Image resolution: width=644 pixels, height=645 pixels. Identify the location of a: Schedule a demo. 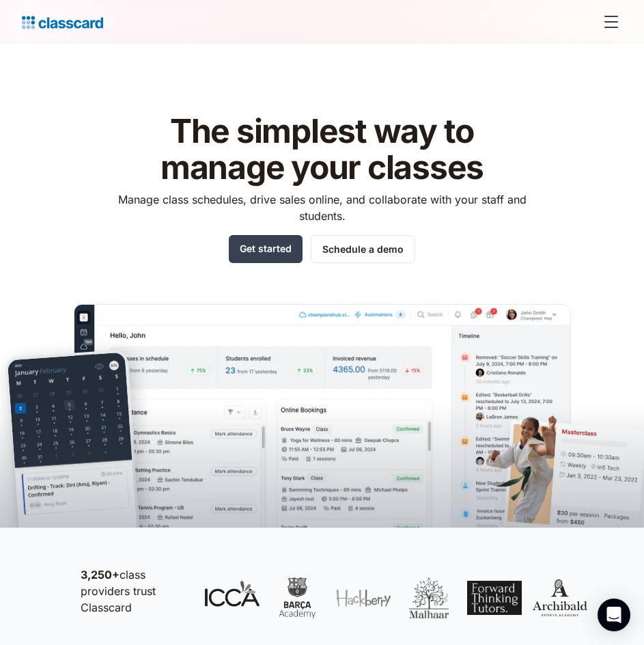
(363, 249).